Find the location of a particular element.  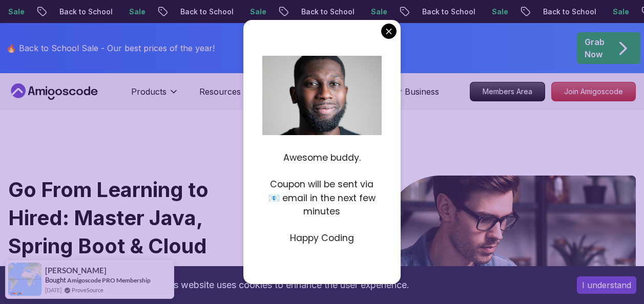

button: Accept cookies is located at coordinates (606, 285).